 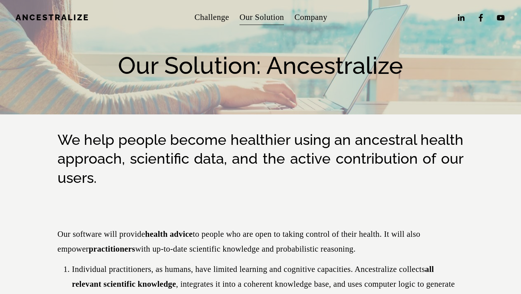 I want to click on a: folder dropdown, so click(x=311, y=17).